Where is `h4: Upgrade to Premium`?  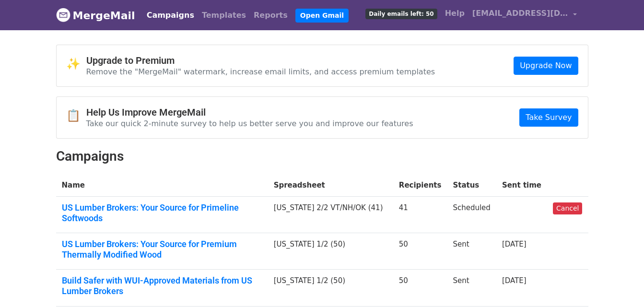
h4: Upgrade to Premium is located at coordinates (260, 61).